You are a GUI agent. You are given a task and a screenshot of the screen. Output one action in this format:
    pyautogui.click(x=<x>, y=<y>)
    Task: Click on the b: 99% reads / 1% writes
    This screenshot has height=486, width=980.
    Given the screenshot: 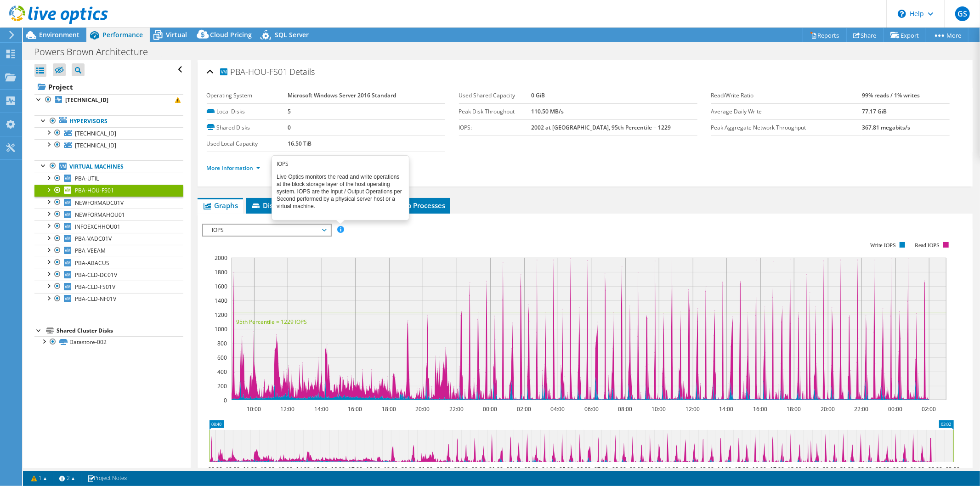 What is the action you would take?
    pyautogui.click(x=891, y=95)
    